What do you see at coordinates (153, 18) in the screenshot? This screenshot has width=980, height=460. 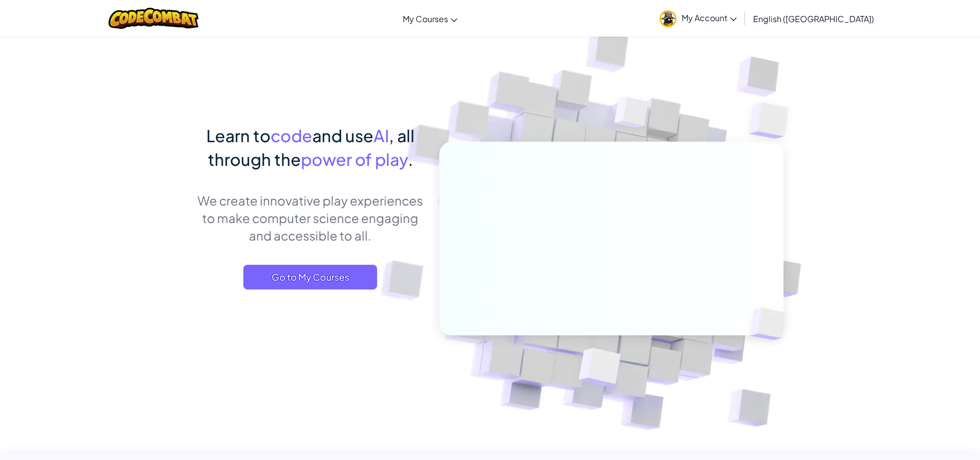 I see `img: CodeCombat logo` at bounding box center [153, 18].